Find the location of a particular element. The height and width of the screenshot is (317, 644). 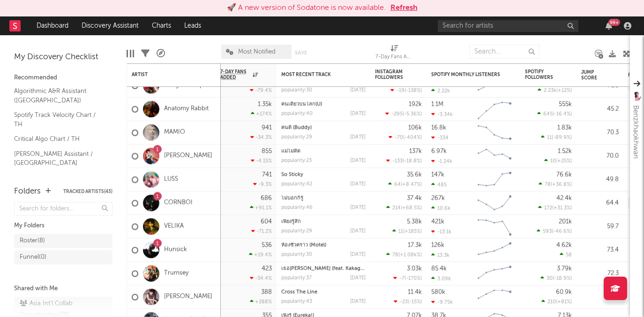

div: 59.7 is located at coordinates (600, 227).